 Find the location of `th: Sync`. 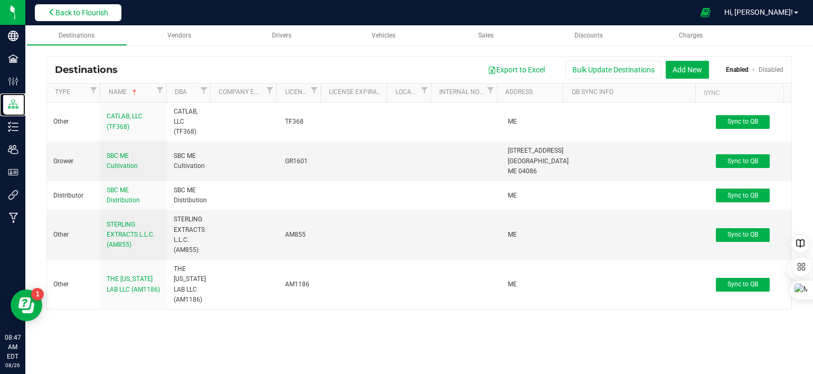

th: Sync is located at coordinates (739, 93).